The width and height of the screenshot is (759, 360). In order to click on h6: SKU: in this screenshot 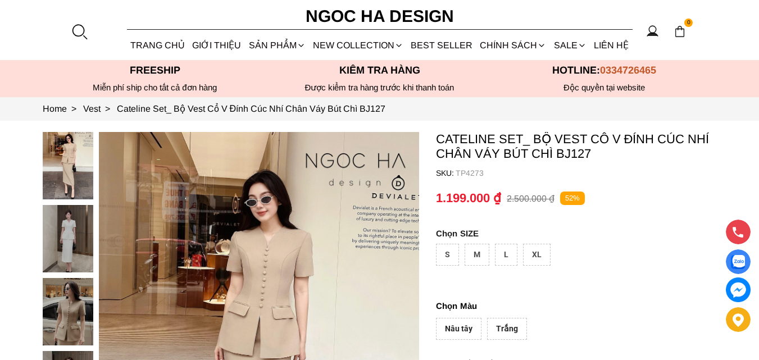, I will do `click(445, 173)`.